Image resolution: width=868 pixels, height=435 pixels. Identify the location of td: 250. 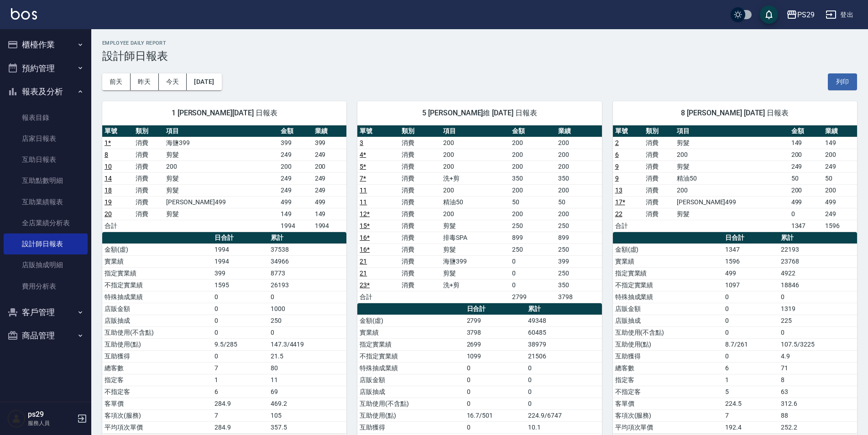
(579, 225).